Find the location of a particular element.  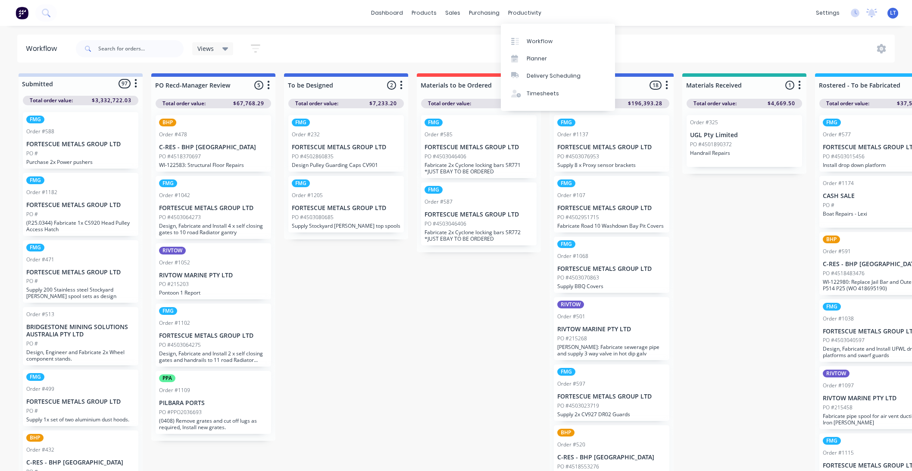

img: Factory is located at coordinates (22, 13).